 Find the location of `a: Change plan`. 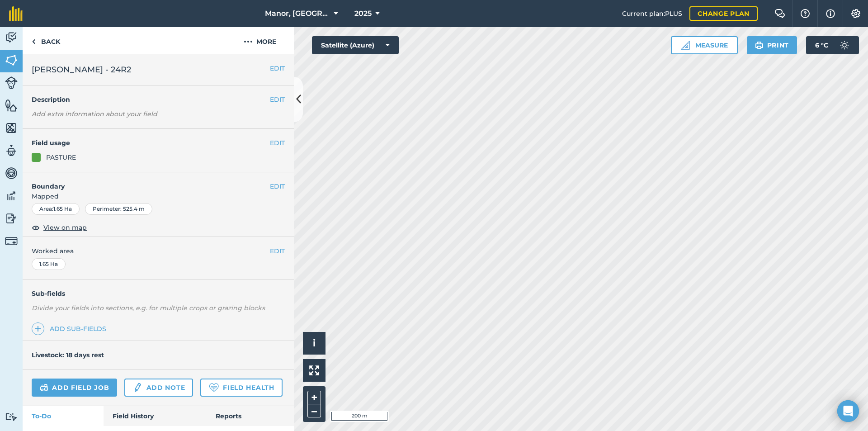

a: Change plan is located at coordinates (724, 14).